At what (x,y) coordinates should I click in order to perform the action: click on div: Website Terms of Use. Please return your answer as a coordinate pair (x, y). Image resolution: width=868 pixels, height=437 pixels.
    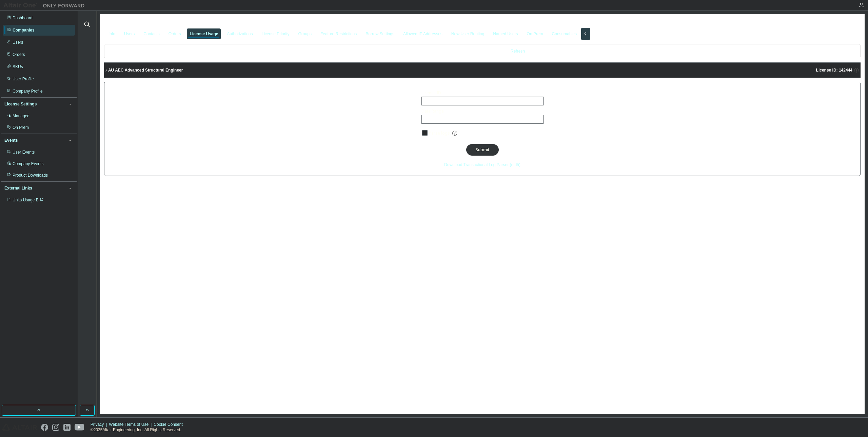
    Looking at the image, I should click on (131, 425).